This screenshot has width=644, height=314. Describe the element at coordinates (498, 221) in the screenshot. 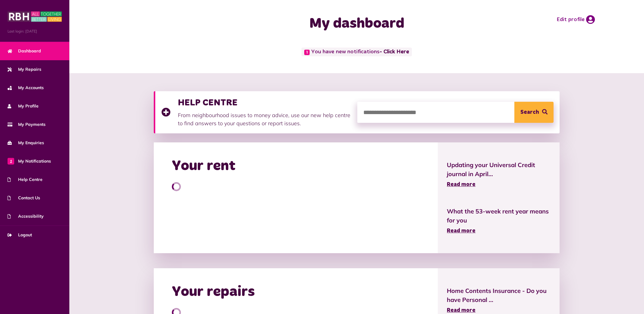

I see `a: What the 53-week rent year means for you Read more` at that location.